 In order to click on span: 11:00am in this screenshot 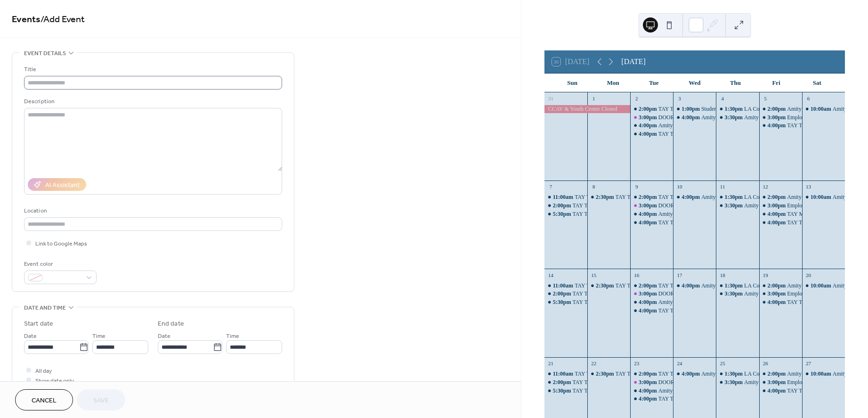, I will do `click(564, 197)`.